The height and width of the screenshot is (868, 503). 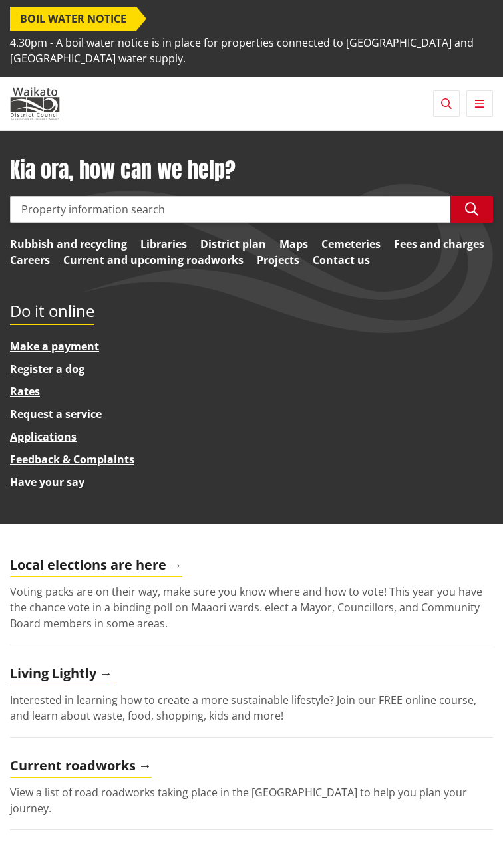 I want to click on a: Rates, so click(x=24, y=392).